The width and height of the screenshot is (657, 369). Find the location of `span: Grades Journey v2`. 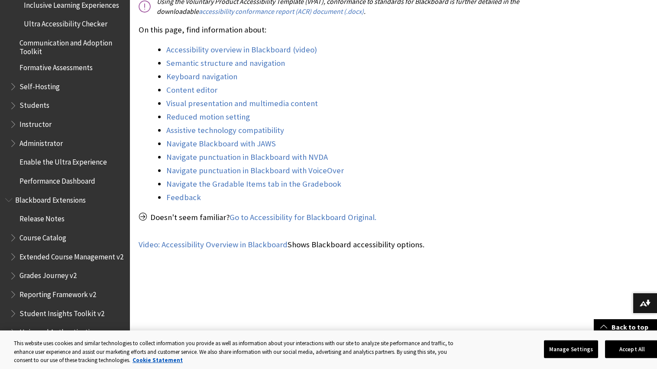

span: Grades Journey v2 is located at coordinates (48, 274).